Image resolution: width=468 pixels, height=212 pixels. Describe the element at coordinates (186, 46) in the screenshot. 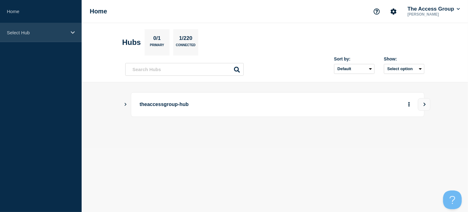

I see `p: Connected` at that location.